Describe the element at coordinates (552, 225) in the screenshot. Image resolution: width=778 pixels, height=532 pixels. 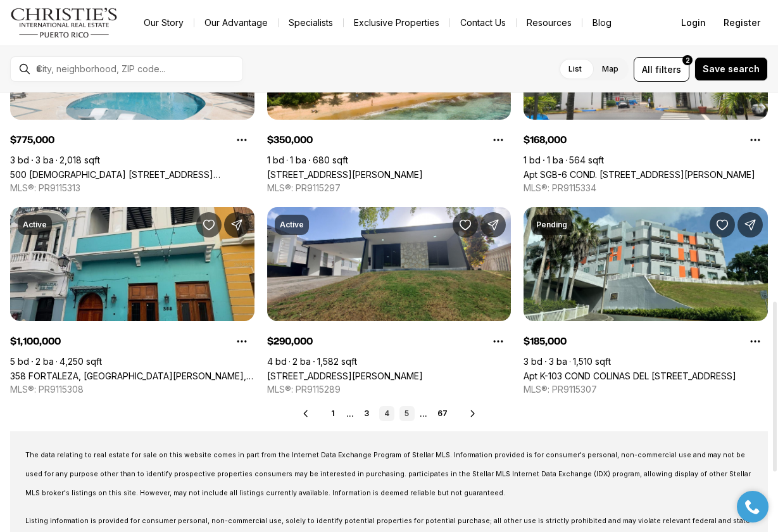
I see `p: Pending` at that location.